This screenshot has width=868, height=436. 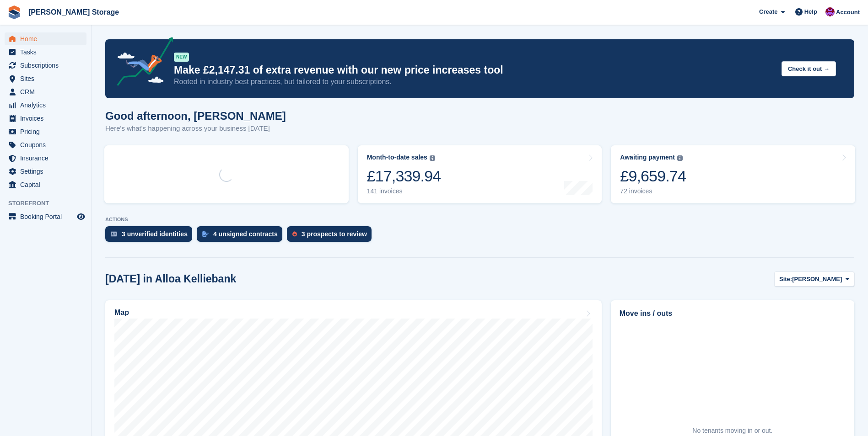 I want to click on span: Help, so click(x=811, y=12).